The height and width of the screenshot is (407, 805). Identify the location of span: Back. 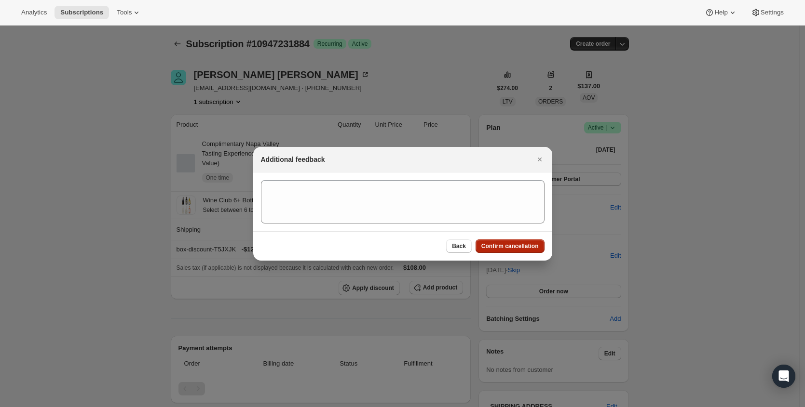
(458, 246).